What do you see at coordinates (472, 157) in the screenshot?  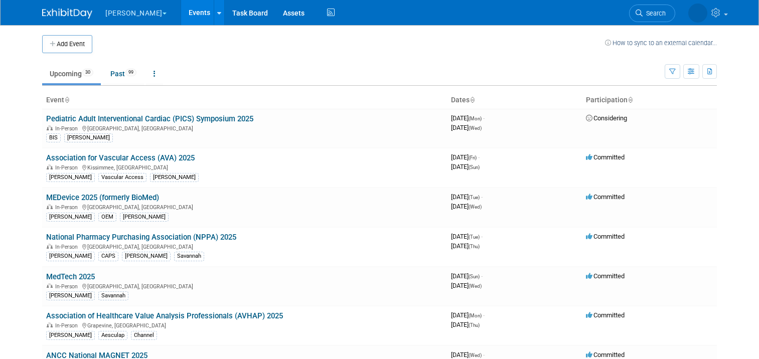 I see `span: (Fri)` at bounding box center [472, 157].